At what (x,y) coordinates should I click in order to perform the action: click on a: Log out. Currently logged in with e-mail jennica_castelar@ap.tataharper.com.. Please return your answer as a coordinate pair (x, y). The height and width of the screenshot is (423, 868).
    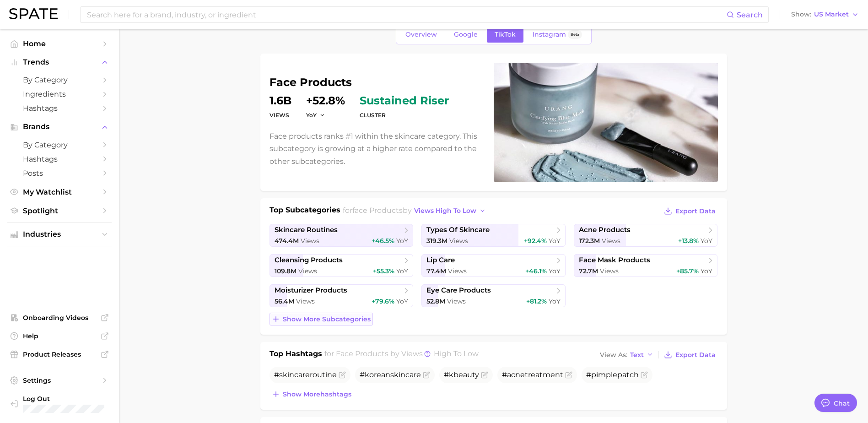
    Looking at the image, I should click on (59, 404).